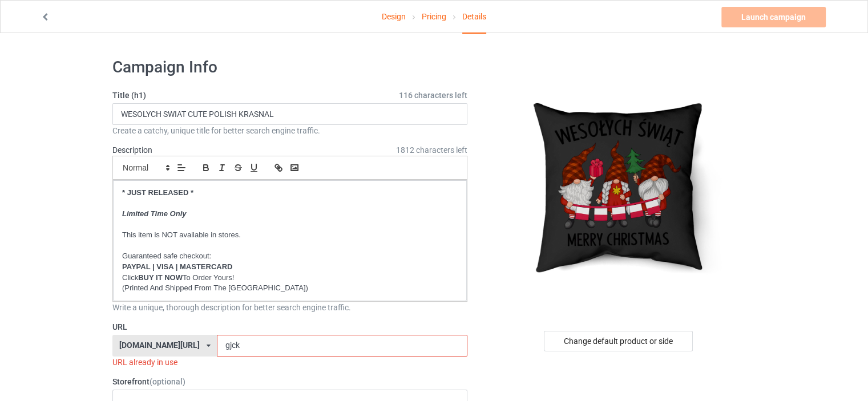  Describe the element at coordinates (177, 267) in the screenshot. I see `strong: PAYPAL | VISA | MASTERCARD` at that location.